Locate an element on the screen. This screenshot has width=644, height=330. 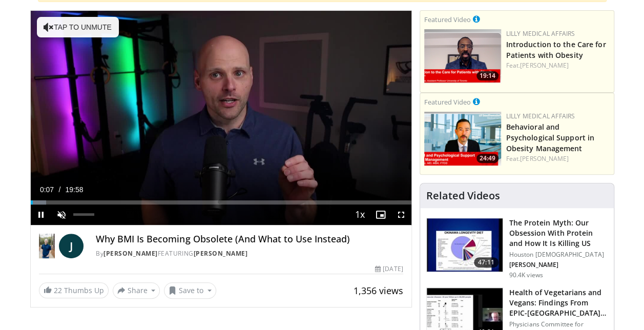
a: Behavioral and Psychological Support in Obesity Management is located at coordinates (550, 137).